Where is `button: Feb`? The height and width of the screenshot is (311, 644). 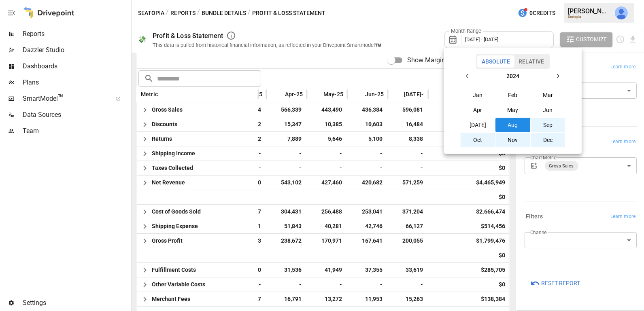 button: Feb is located at coordinates (513, 95).